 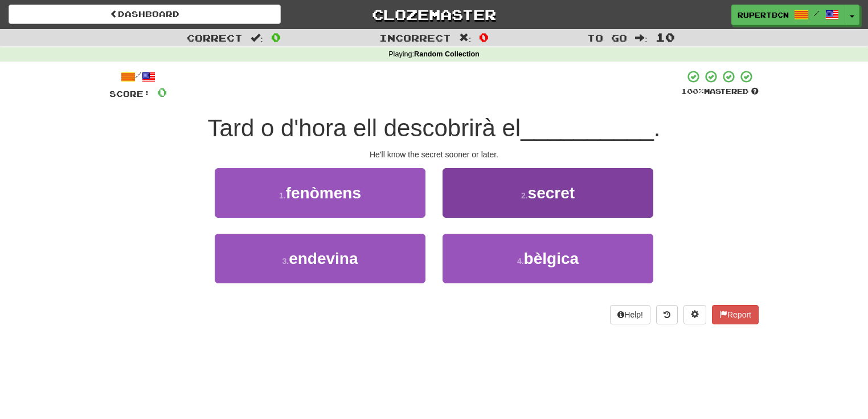 I want to click on span: secret, so click(x=552, y=193).